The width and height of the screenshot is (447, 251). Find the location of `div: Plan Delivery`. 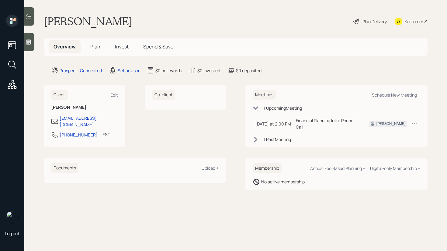

div: Plan Delivery is located at coordinates (375, 21).